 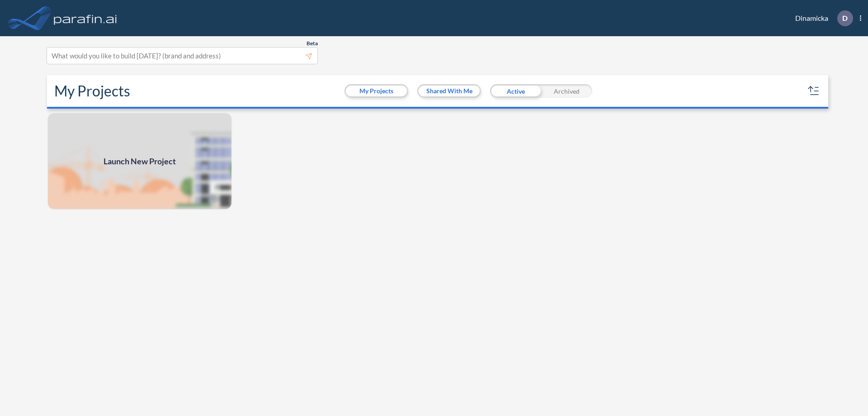 I want to click on span: Beta, so click(x=312, y=44).